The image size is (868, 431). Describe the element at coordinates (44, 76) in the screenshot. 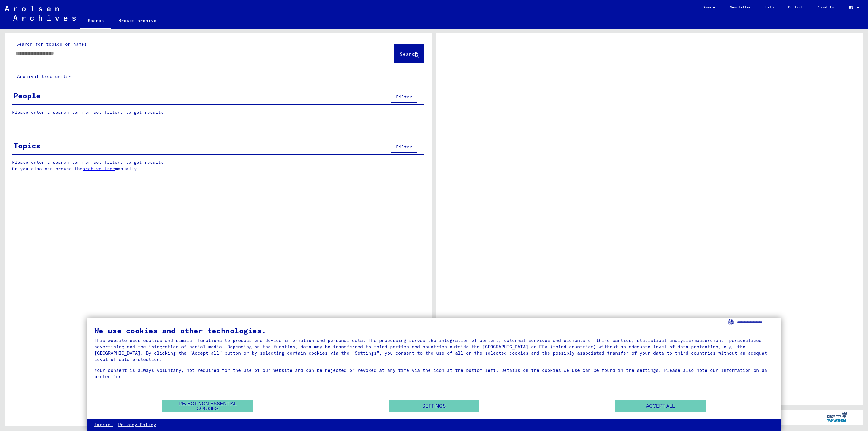

I see `button: Archival tree units` at that location.